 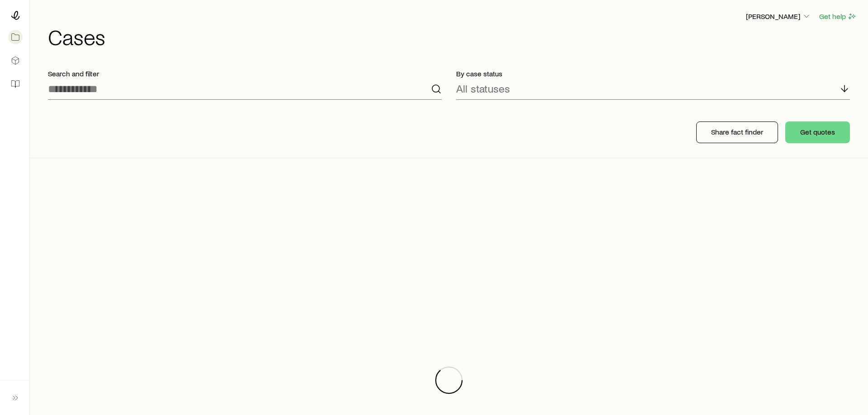 What do you see at coordinates (838, 16) in the screenshot?
I see `button: Get help` at bounding box center [838, 16].